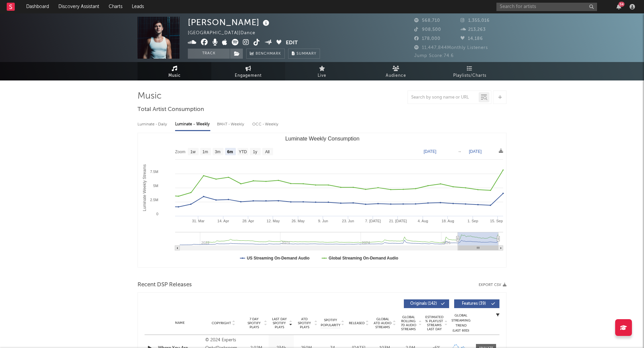 The image size is (644, 348). What do you see at coordinates (265, 54) in the screenshot?
I see `a: Benchmark` at bounding box center [265, 54].